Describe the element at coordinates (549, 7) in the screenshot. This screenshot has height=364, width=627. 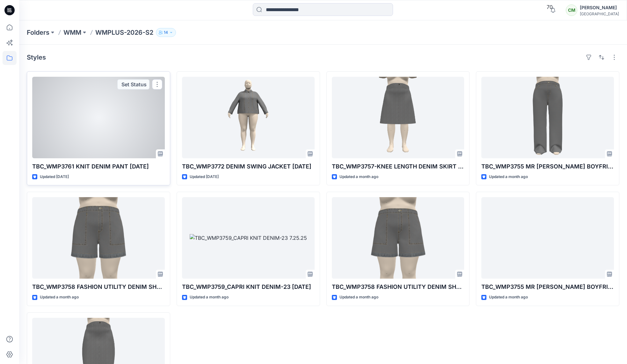
I see `span: 70` at that location.